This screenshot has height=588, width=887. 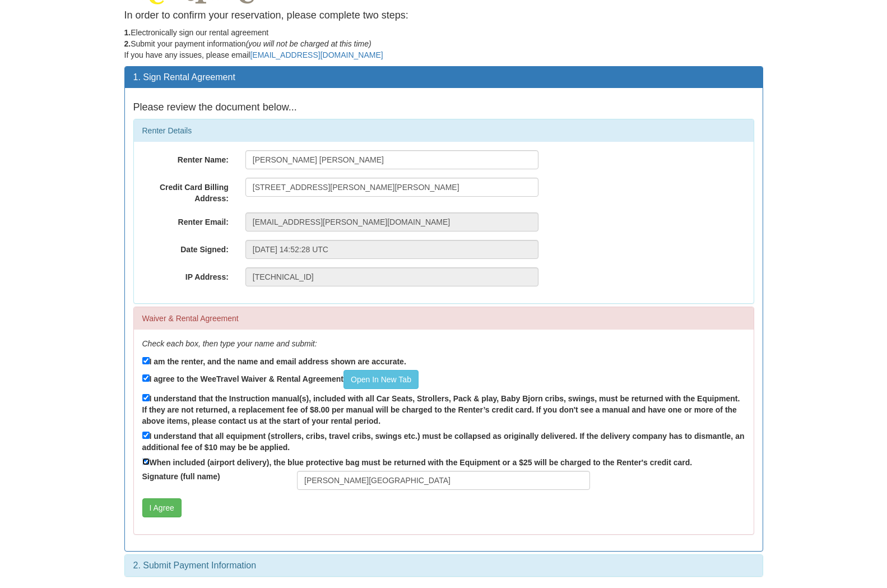 I want to click on label: IP Address:, so click(x=185, y=275).